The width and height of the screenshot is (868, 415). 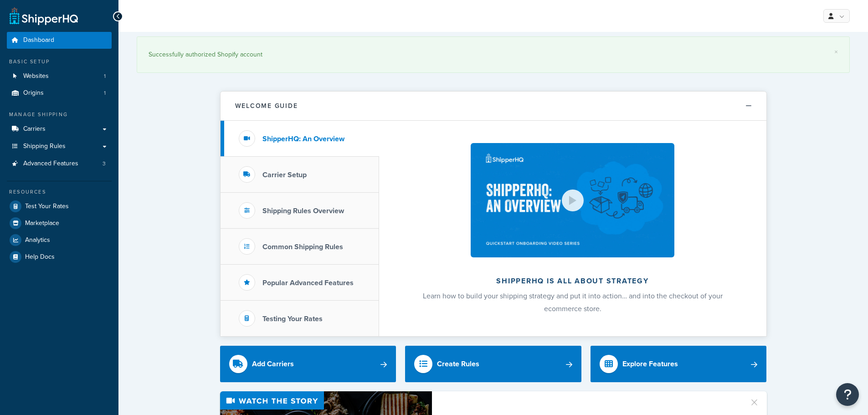 I want to click on span: Analytics, so click(x=37, y=240).